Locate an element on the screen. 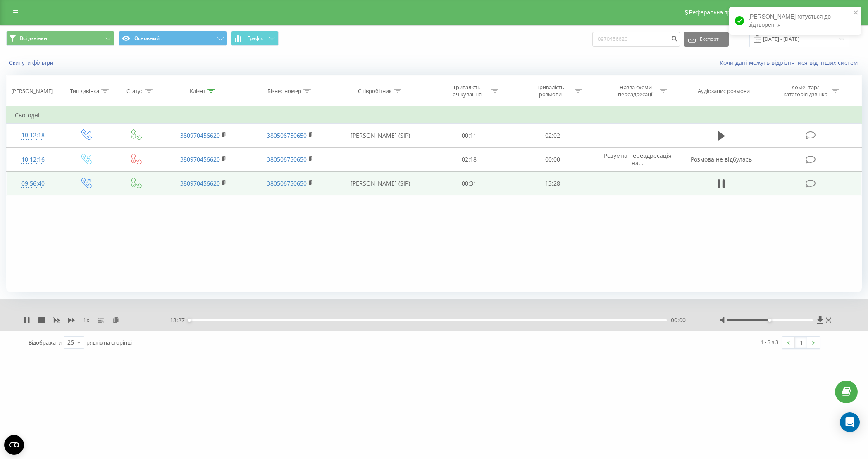 This screenshot has width=868, height=459. td: 02:18 is located at coordinates (469, 159).